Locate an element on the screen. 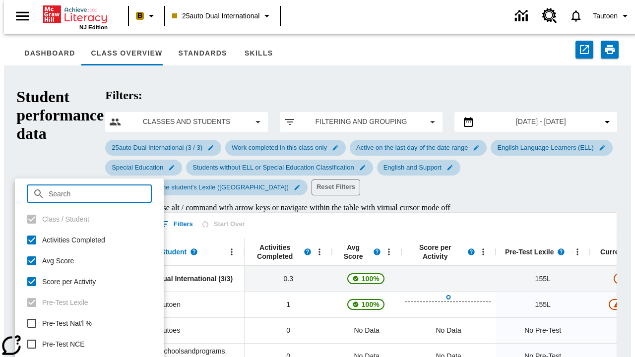  div: Edit Only activities at the student's Lexile (Reading) filter selected submenu item is located at coordinates (206, 188).